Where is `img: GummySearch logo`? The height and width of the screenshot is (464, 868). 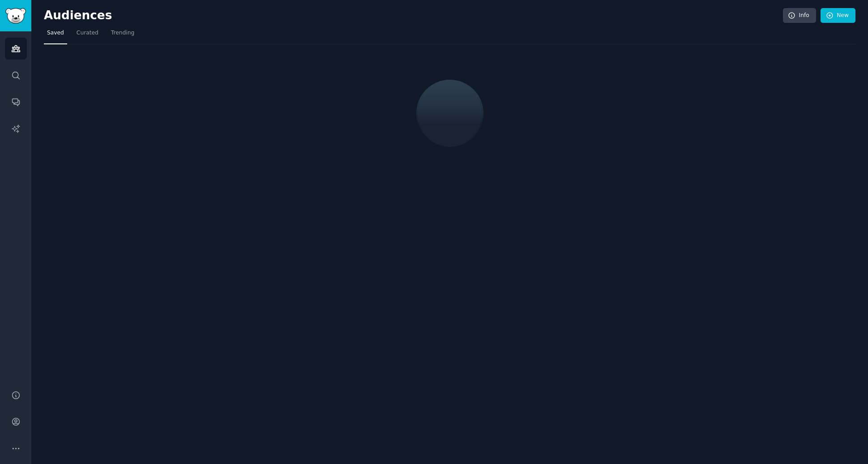
img: GummySearch logo is located at coordinates (16, 16).